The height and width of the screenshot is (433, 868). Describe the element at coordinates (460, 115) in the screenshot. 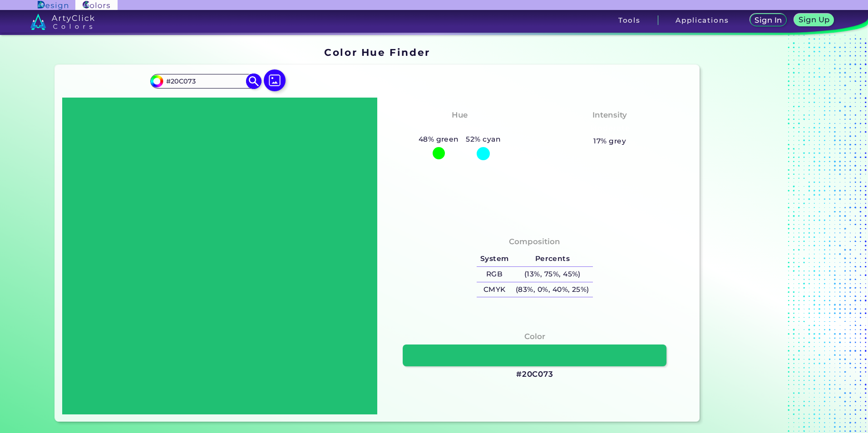

I see `h4: Hue` at that location.